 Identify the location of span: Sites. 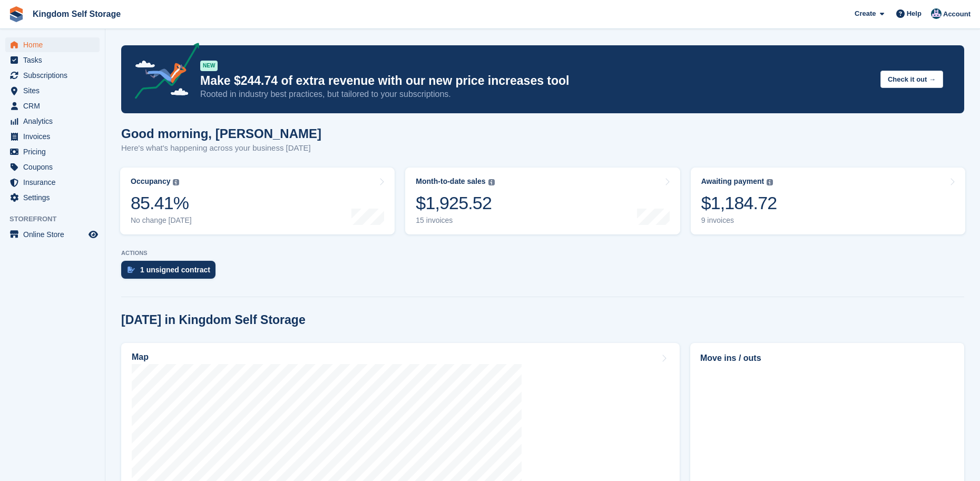
(55, 91).